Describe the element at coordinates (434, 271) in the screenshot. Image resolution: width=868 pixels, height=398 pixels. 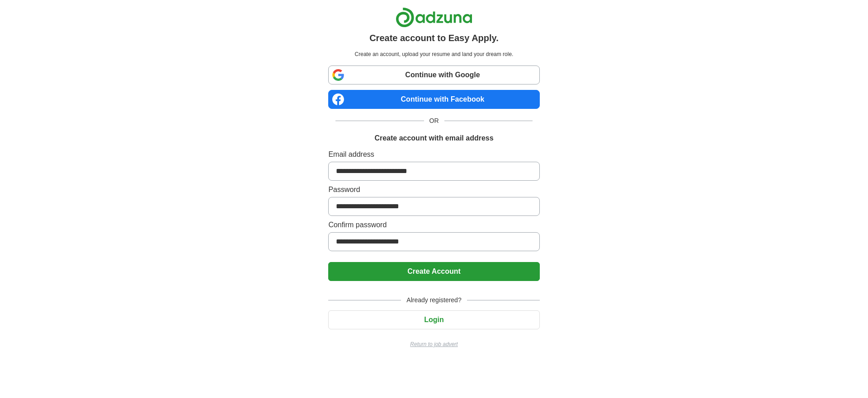
I see `button: Create Account` at that location.